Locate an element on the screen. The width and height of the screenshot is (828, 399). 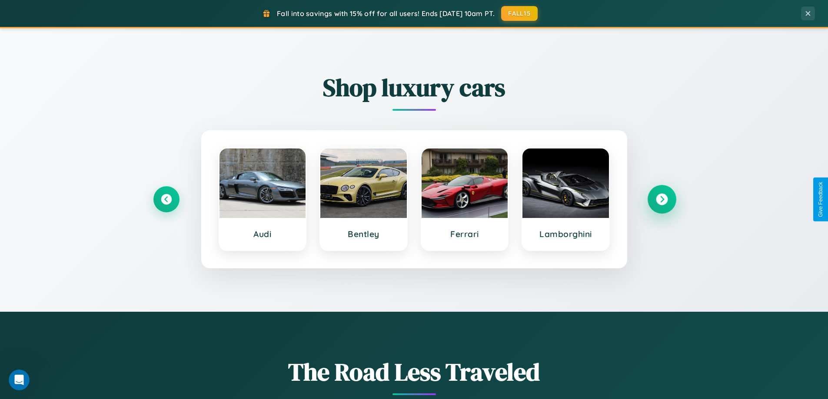
h3: Audi is located at coordinates (263, 234).